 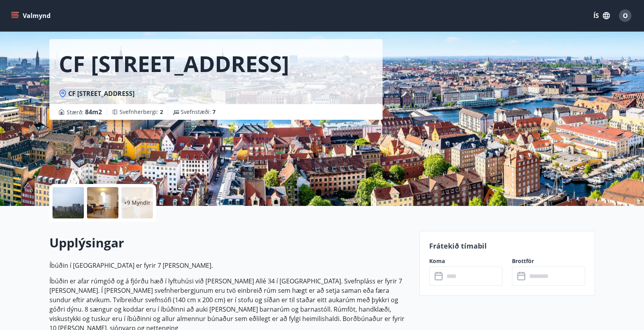 I want to click on label: Brottför, so click(x=548, y=261).